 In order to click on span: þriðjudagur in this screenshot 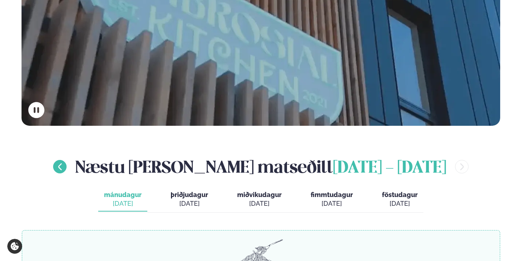, I will do `click(189, 195)`.